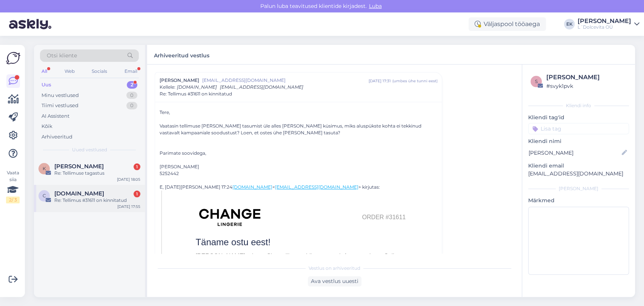 The width and height of the screenshot is (644, 306). Describe the element at coordinates (132, 85) in the screenshot. I see `div: 2` at that location.